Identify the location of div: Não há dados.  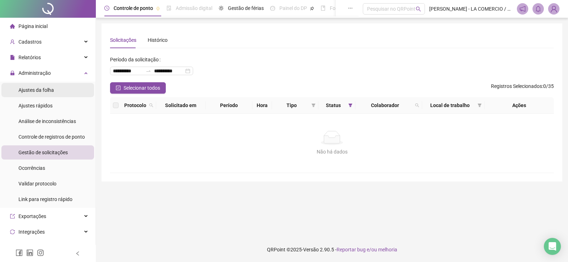
(332, 152).